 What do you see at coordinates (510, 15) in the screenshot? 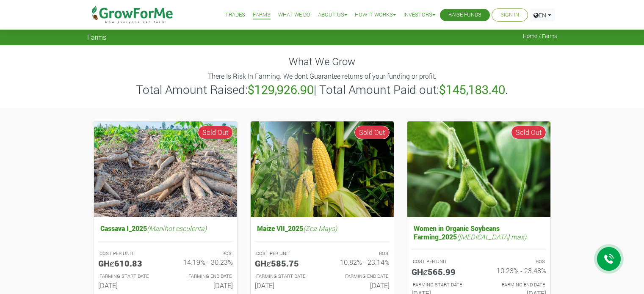
I see `a: Sign In` at bounding box center [510, 15].